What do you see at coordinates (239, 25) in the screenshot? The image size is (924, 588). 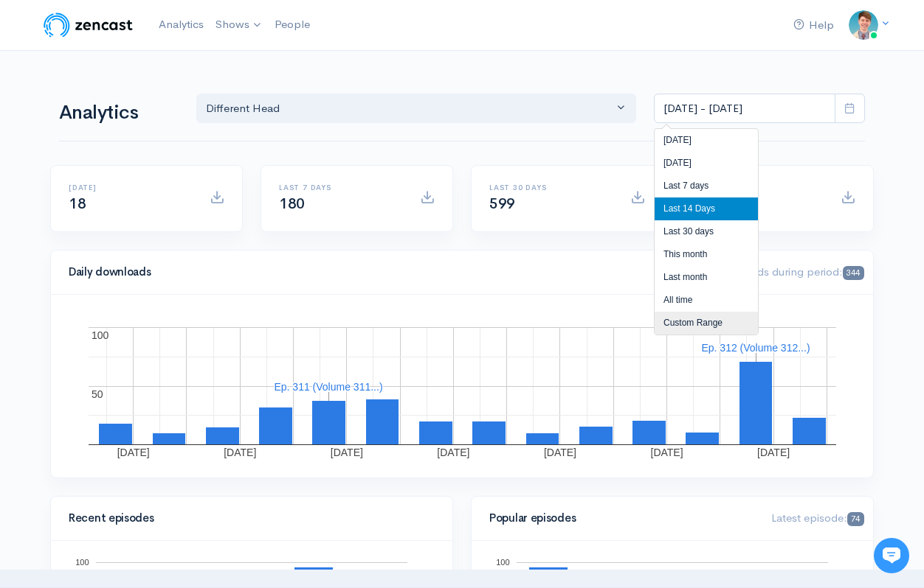 I see `a: Shows` at bounding box center [239, 25].